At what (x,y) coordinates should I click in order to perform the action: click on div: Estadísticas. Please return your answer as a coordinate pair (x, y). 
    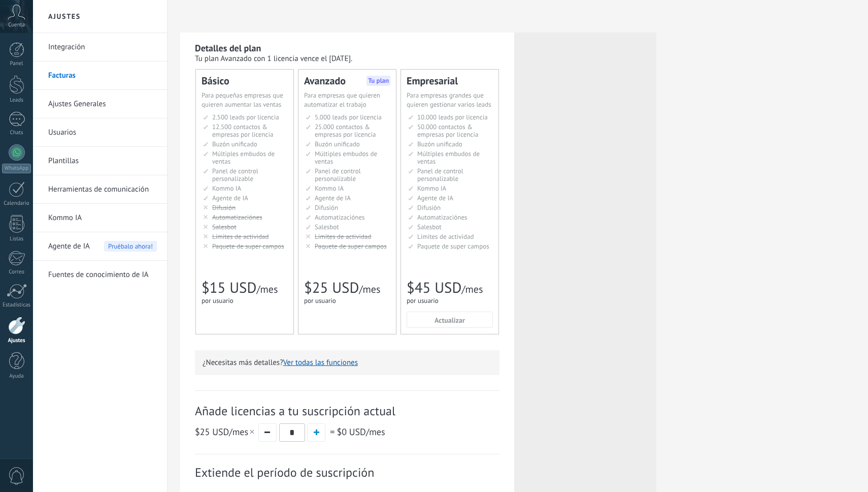
    Looking at the image, I should click on (17, 305).